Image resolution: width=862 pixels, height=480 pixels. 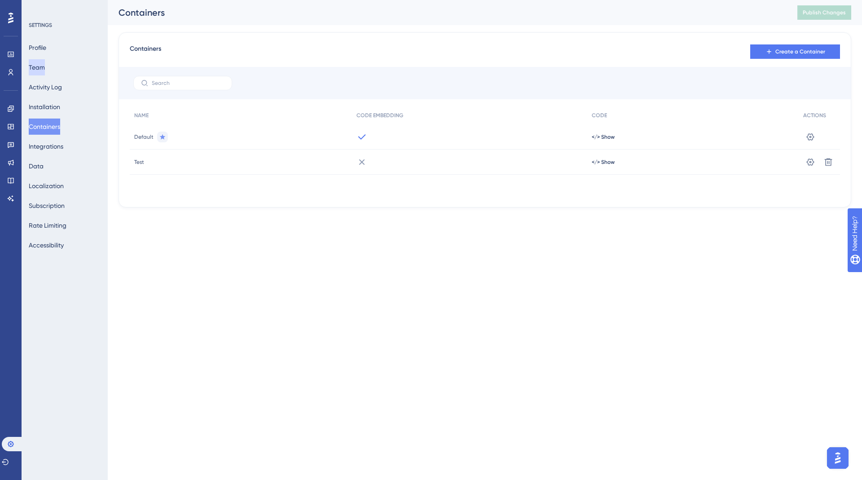 I want to click on button: Integrations, so click(x=46, y=146).